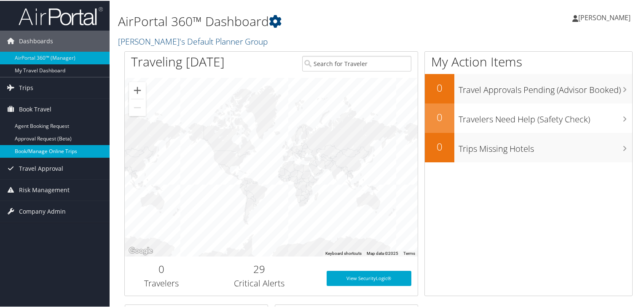  I want to click on button: Zoom out, so click(137, 107).